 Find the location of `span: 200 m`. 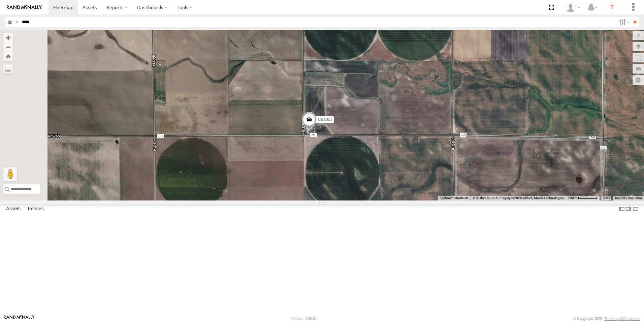

span: 200 m is located at coordinates (573, 198).